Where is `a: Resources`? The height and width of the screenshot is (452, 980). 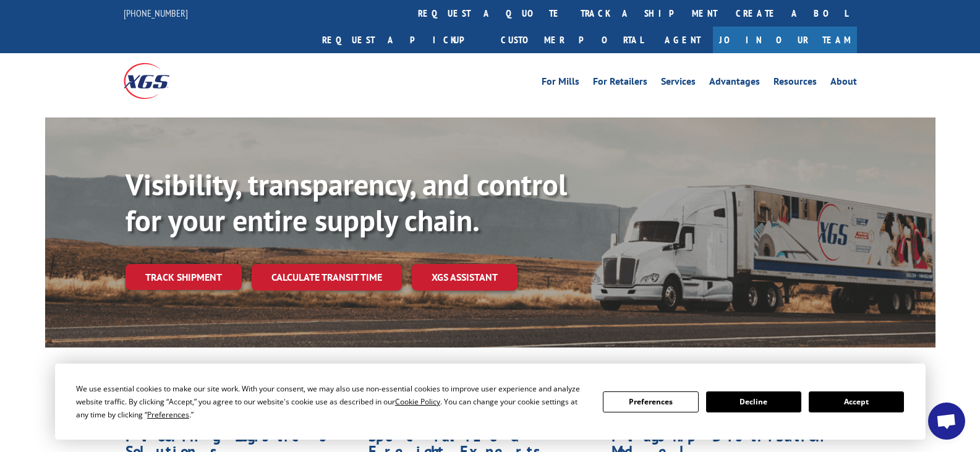
a: Resources is located at coordinates (795, 84).